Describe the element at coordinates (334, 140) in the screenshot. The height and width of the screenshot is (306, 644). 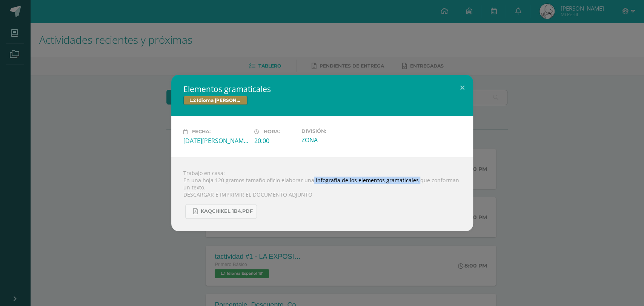
I see `div: ZONA` at that location.